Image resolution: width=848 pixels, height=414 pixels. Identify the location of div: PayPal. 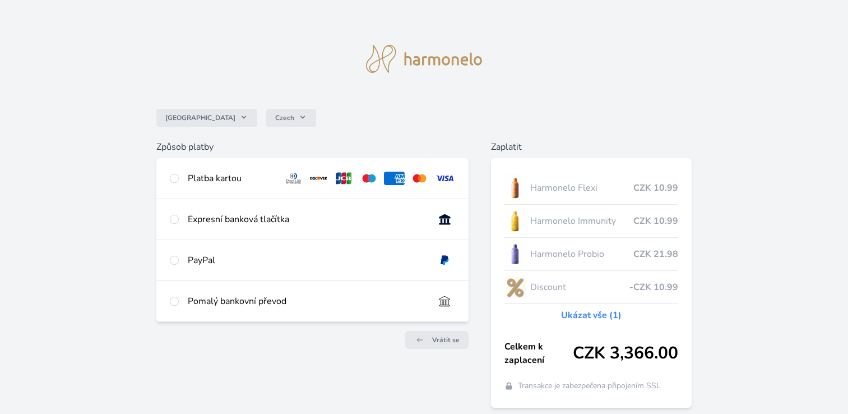
(307, 260).